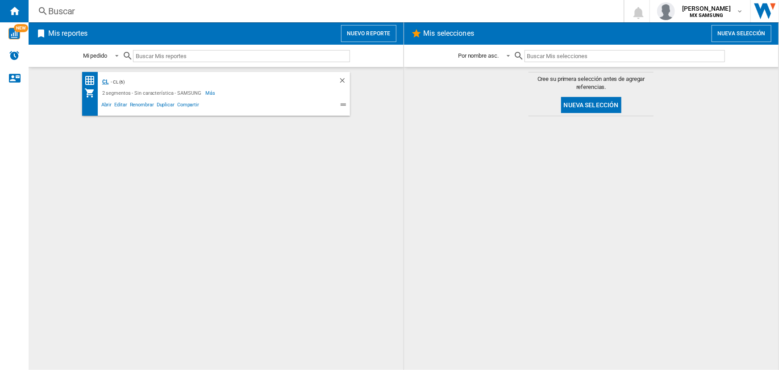  Describe the element at coordinates (153, 93) in the screenshot. I see `div: 2 segmentos - Sin característica - SAMSUNG` at that location.